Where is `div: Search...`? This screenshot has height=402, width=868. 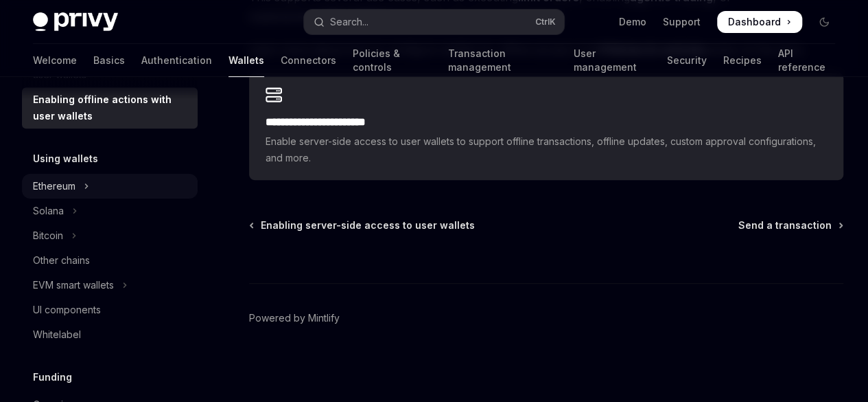
div: Search... is located at coordinates (350, 22).